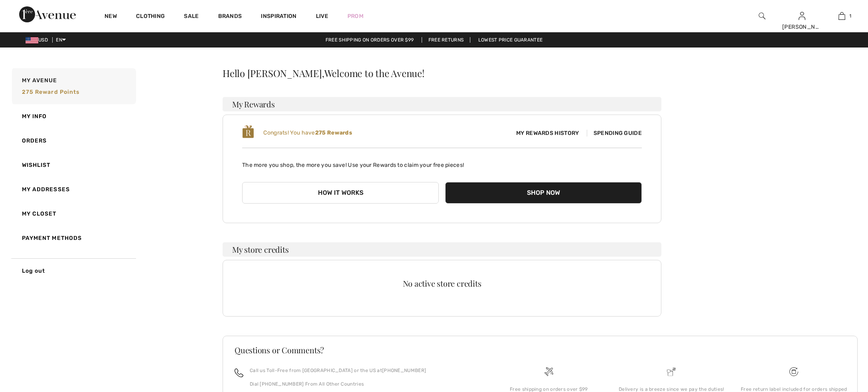 This screenshot has height=392, width=868. I want to click on button: How it works, so click(340, 193).